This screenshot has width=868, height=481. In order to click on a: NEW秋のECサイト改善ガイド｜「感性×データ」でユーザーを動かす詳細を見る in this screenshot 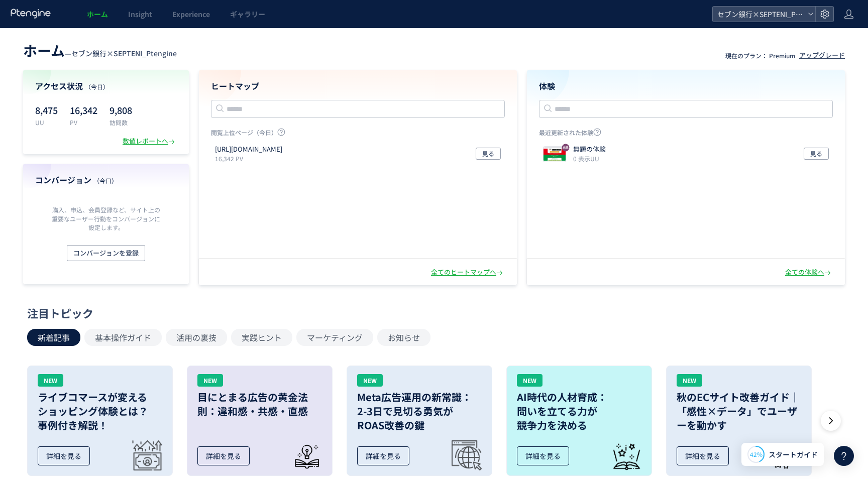, I will do `click(739, 421)`.